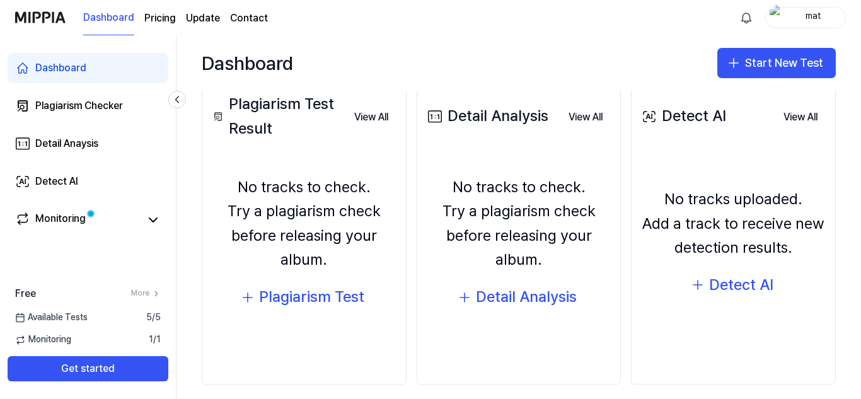 The image size is (861, 399). Describe the element at coordinates (733, 285) in the screenshot. I see `button: Detect AI` at that location.